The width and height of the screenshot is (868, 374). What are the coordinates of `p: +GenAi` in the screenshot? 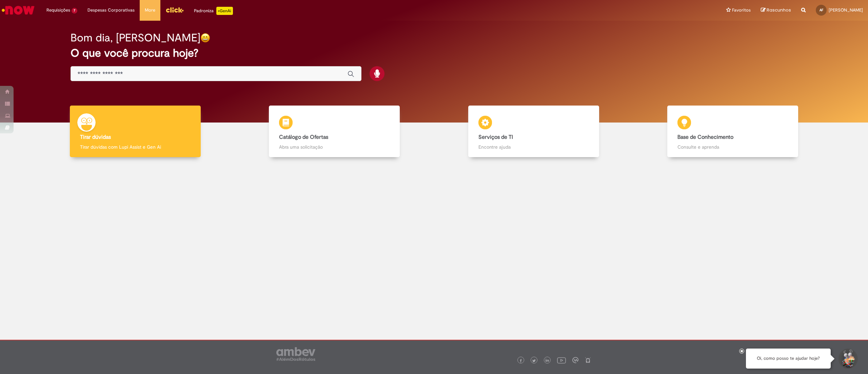 It's located at (224, 11).